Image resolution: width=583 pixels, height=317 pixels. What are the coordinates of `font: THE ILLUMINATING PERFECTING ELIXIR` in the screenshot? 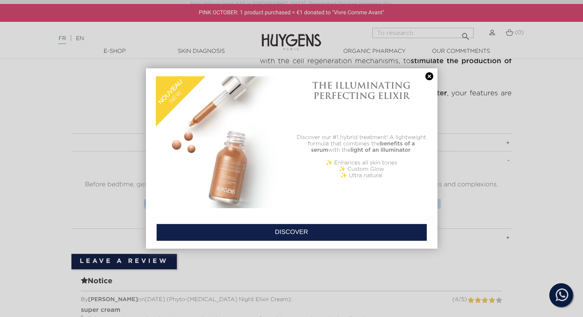 It's located at (361, 90).